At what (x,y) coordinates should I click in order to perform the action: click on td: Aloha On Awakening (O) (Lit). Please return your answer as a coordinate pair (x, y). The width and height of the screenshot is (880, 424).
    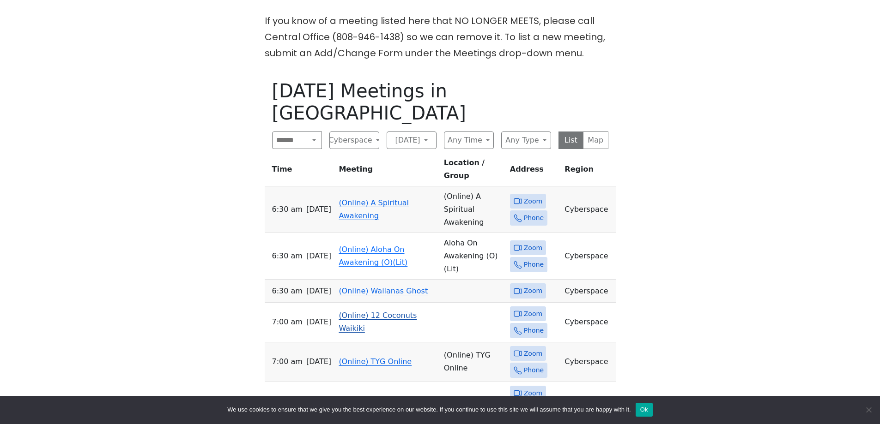
    Looking at the image, I should click on (473, 256).